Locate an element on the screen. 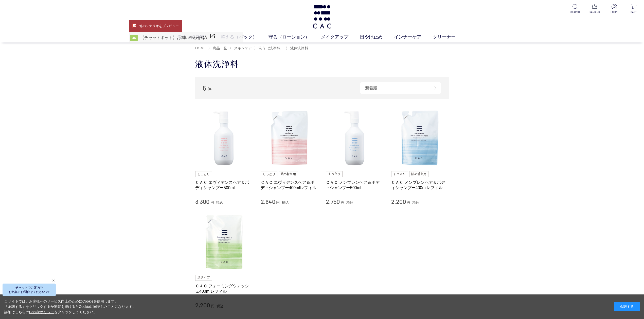  img: ＣＡＣ メンブレンヘア＆ボディシャンプー400mlレフィル is located at coordinates (420, 138).